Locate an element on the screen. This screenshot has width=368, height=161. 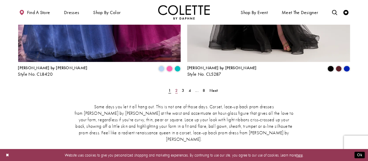
p: Website uses cookies to give you personalized shopping and marketing experiences. By continuing t... is located at coordinates (184, 155).